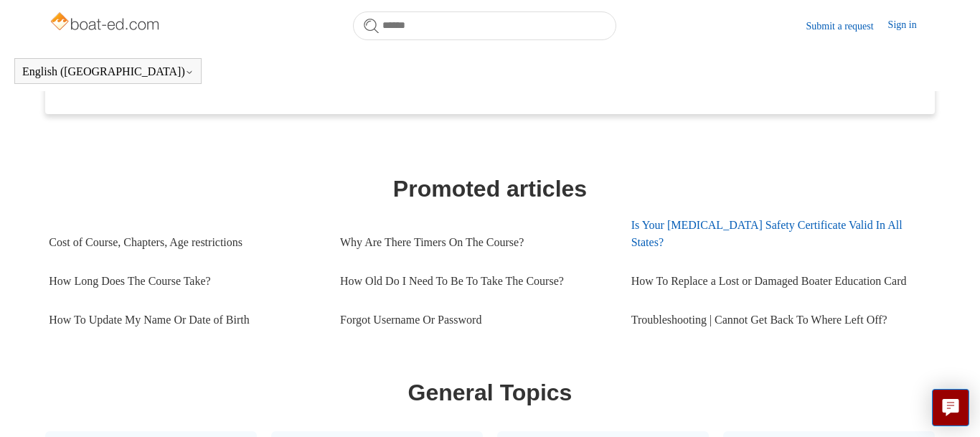 The width and height of the screenshot is (980, 437). I want to click on a: How To Update My Name Or Date of Birth, so click(183, 320).